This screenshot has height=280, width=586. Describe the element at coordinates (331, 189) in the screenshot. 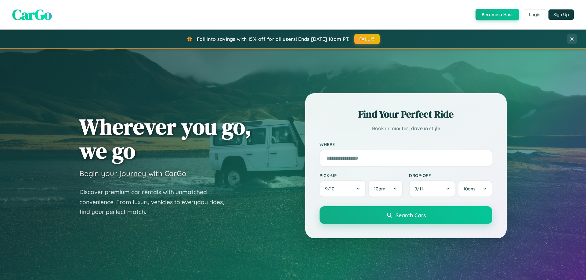

I see `span: 9 / 10` at that location.